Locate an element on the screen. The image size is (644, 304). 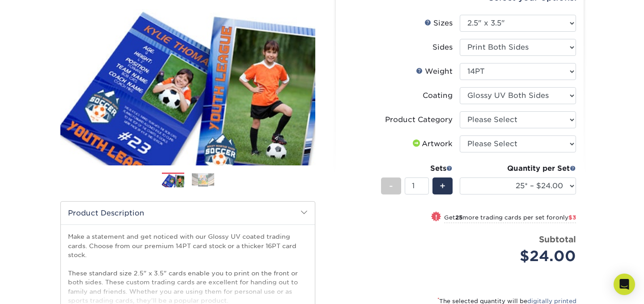
span: only is located at coordinates (565, 217).